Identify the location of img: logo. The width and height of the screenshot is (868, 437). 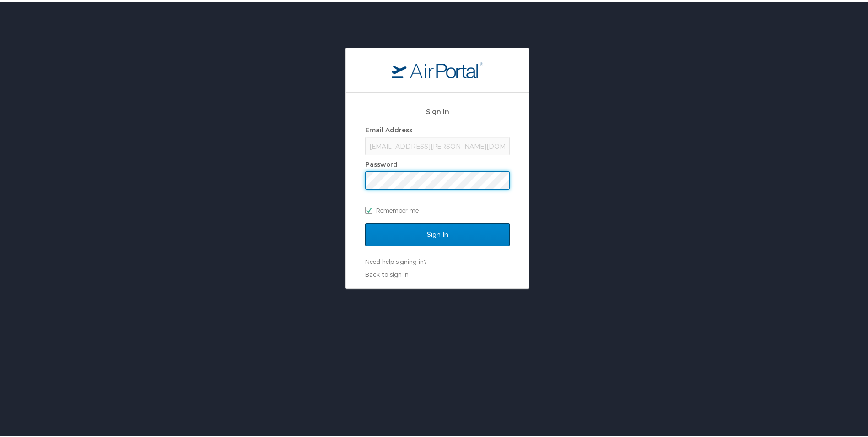
(438, 68).